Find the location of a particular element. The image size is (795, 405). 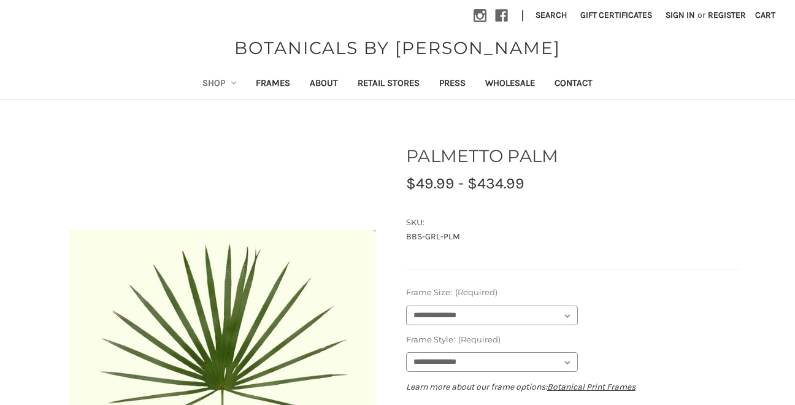

span: Cart is located at coordinates (765, 15).